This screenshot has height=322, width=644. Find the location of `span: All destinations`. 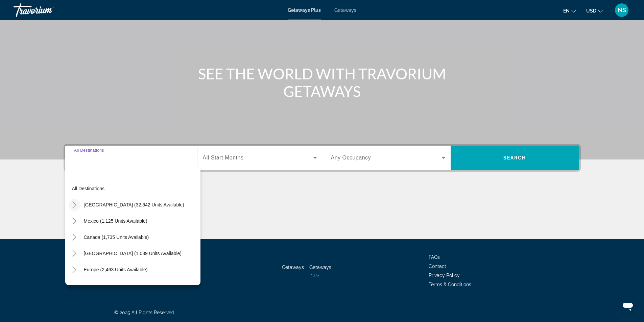

span: All destinations is located at coordinates (88, 188).